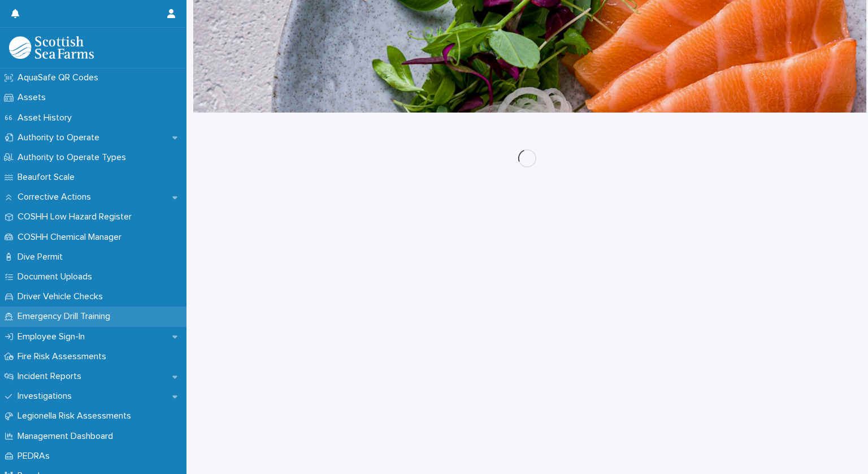 The width and height of the screenshot is (868, 474). What do you see at coordinates (48, 177) in the screenshot?
I see `p: Beaufort Scale` at bounding box center [48, 177].